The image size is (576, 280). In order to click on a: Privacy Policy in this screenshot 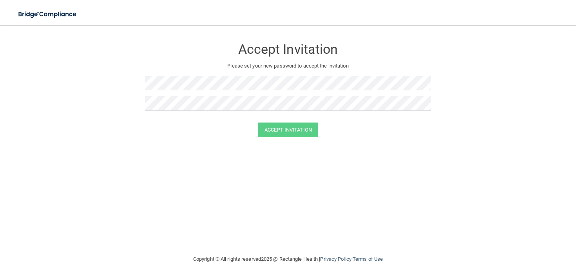, I will do `click(336, 258)`.